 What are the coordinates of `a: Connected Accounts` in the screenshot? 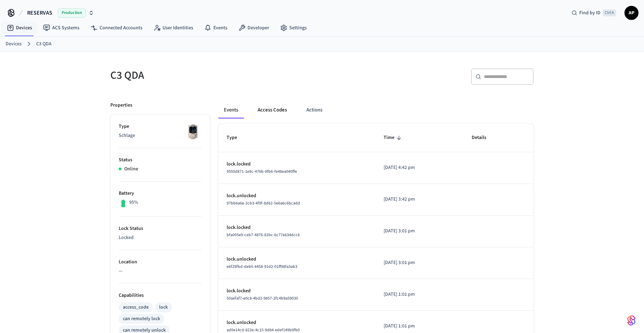 It's located at (116, 28).